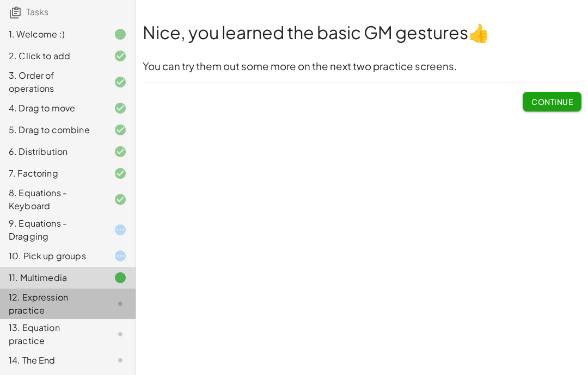 The image size is (588, 375). I want to click on h3: You can try them out some more on the next two practice screens., so click(362, 66).